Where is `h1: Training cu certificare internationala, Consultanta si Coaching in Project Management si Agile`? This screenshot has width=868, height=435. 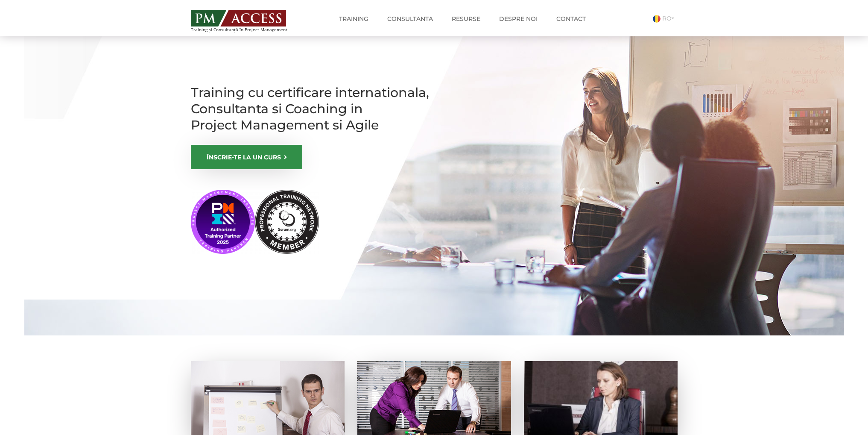
h1: Training cu certificare internationala, Consultanta si Coaching in Project Management si Agile is located at coordinates (310, 109).